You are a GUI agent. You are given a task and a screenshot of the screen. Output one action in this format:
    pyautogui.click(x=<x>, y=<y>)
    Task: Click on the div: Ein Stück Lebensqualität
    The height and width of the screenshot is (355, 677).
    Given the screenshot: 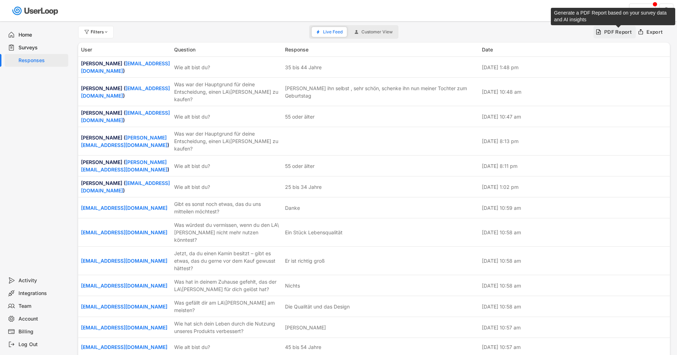 What is the action you would take?
    pyautogui.click(x=314, y=232)
    